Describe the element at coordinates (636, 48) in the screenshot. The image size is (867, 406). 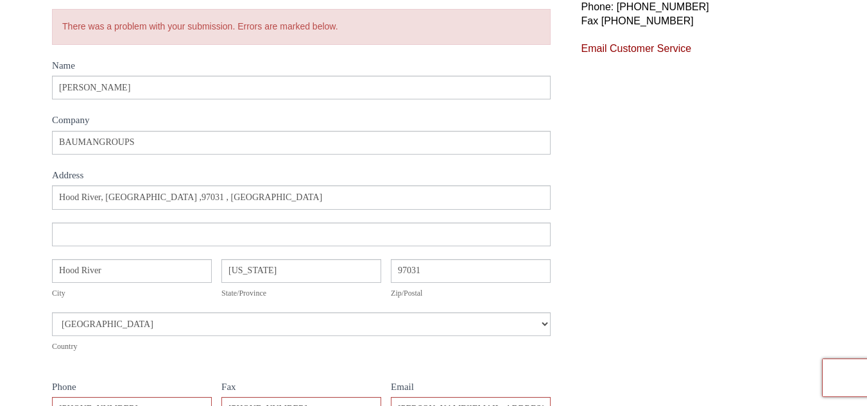
I see `a: Email Customer Service` at that location.